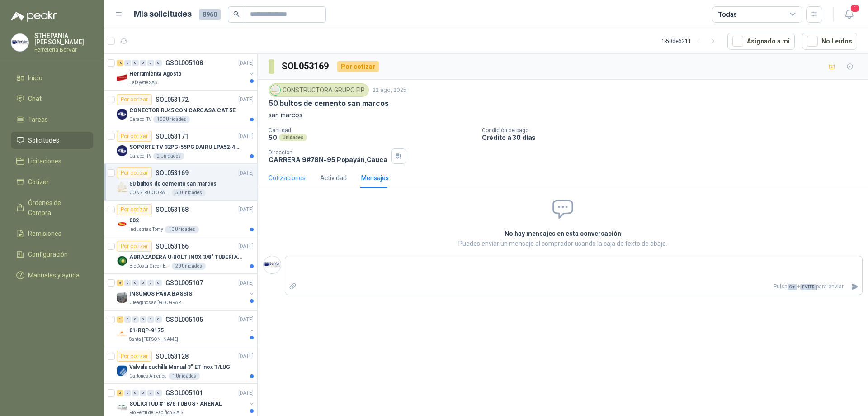  I want to click on a: Configuración, so click(52, 254).